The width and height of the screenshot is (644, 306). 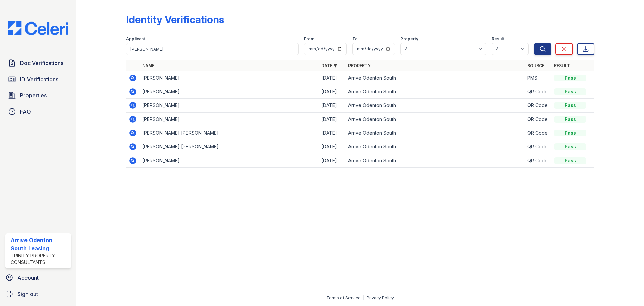 I want to click on label: Result, so click(x=497, y=39).